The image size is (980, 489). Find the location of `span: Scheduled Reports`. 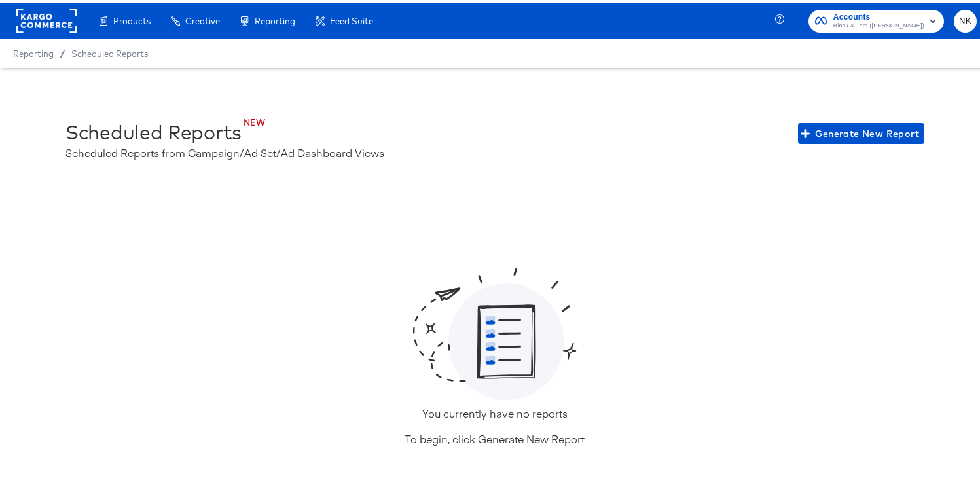

span: Scheduled Reports is located at coordinates (110, 51).